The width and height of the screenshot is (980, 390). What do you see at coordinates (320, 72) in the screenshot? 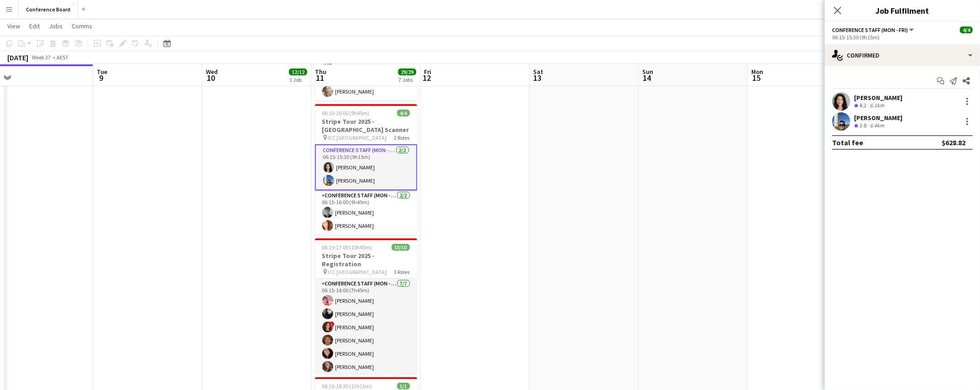
I see `span: Thu` at bounding box center [320, 72].